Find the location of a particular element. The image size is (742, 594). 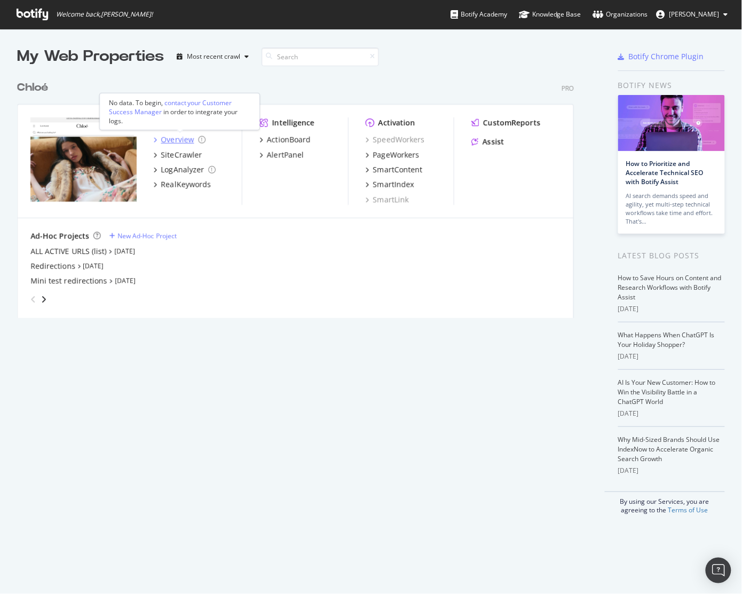

a: PageWorkers is located at coordinates (392, 155).